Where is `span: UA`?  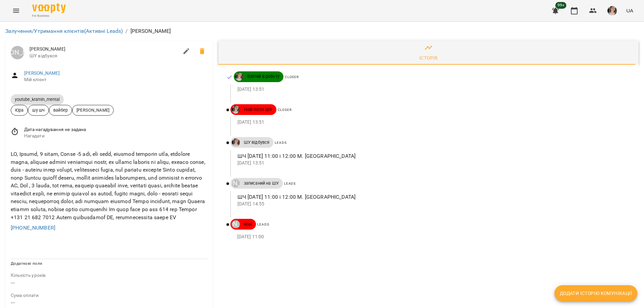 span: UA is located at coordinates (630, 10).